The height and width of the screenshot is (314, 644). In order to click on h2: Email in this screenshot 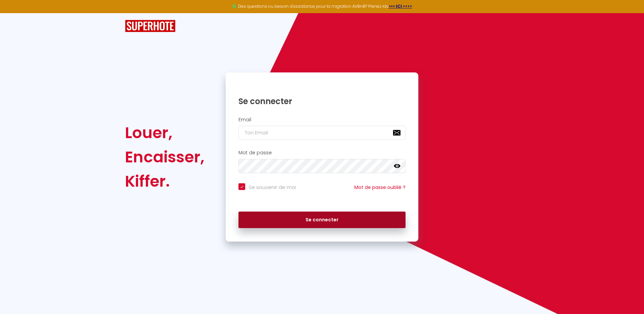, I will do `click(322, 120)`.